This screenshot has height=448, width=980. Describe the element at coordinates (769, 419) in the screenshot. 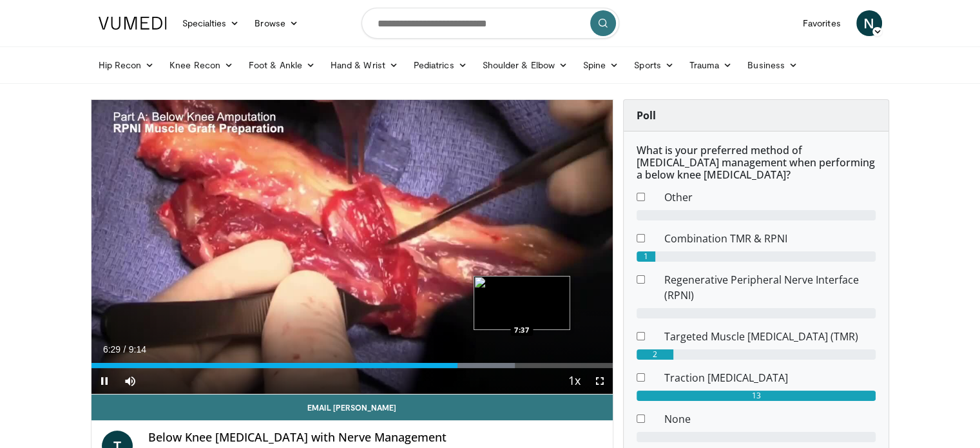

I see `dd: None` at that location.